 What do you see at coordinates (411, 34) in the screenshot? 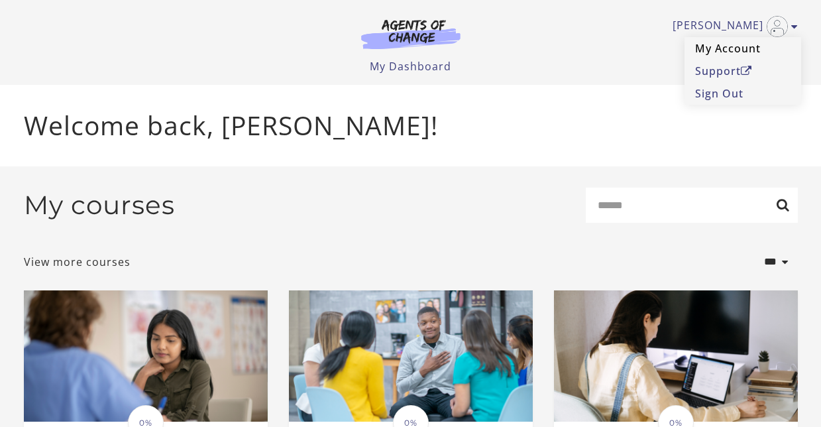
I see `img: Agents of Change Logo` at bounding box center [411, 34].